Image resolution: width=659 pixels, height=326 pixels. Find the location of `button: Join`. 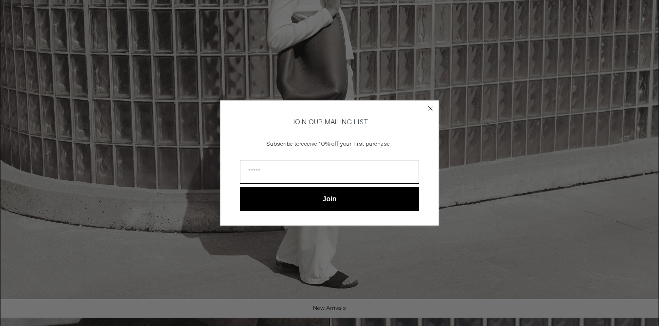

button: Join is located at coordinates (330, 199).